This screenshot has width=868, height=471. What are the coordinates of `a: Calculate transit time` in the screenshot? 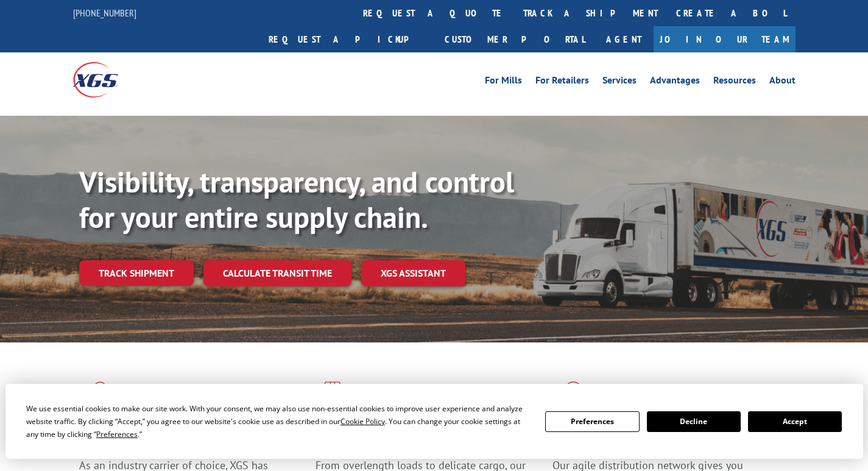 It's located at (277, 273).